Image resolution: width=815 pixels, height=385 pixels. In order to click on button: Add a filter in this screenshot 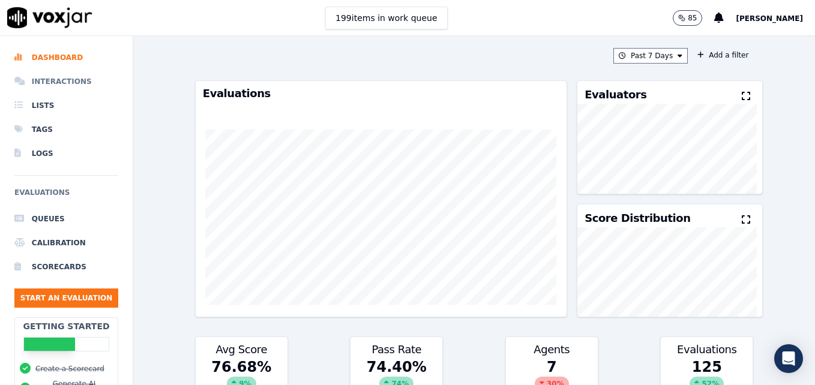, I will do `click(723, 55)`.